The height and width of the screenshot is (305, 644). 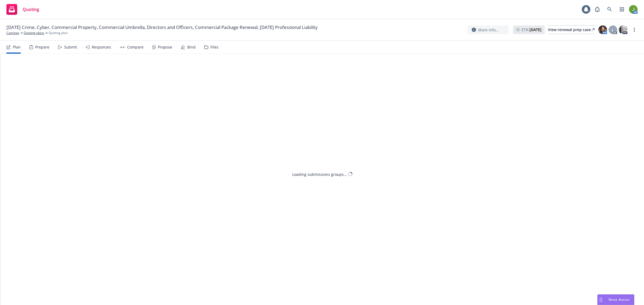 I want to click on div: View renewal prep case, so click(x=571, y=30).